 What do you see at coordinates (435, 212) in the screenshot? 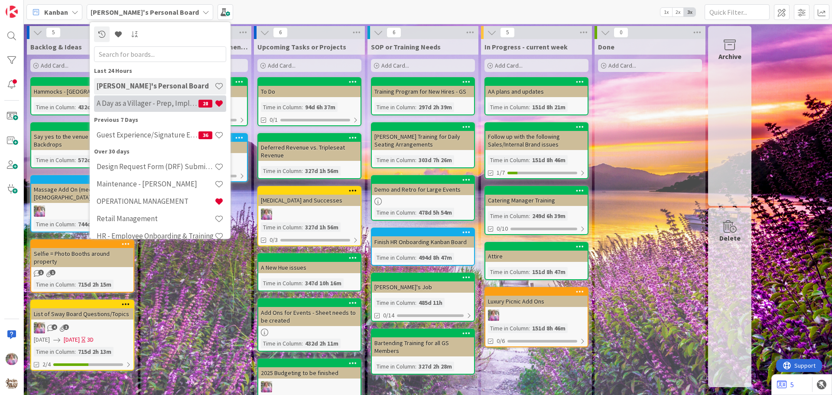
I see `div: 478d 5h 54m` at bounding box center [435, 212].